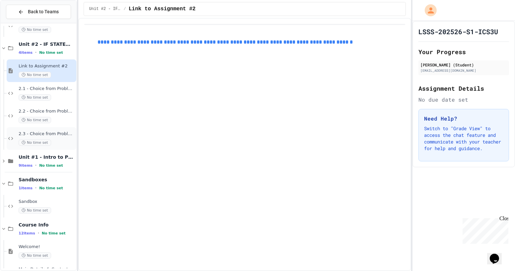  What do you see at coordinates (43, 12) in the screenshot?
I see `span: Back to Teams` at bounding box center [43, 12].